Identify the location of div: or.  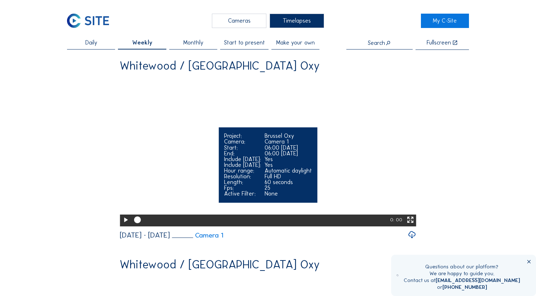
(462, 287).